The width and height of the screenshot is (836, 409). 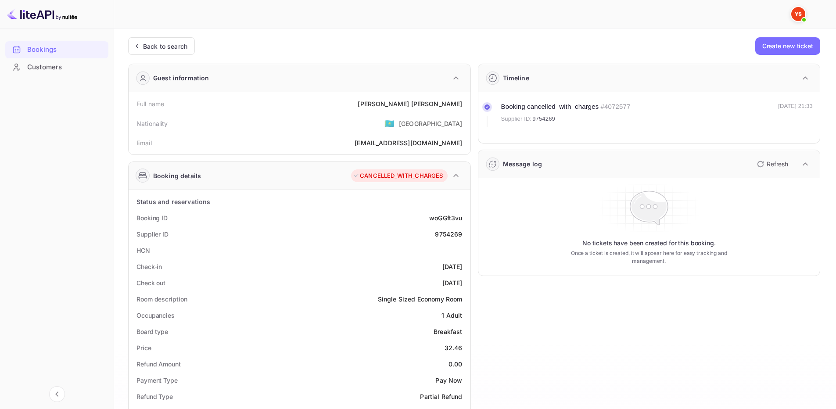 What do you see at coordinates (455, 364) in the screenshot?
I see `div: 0.00` at bounding box center [455, 364].